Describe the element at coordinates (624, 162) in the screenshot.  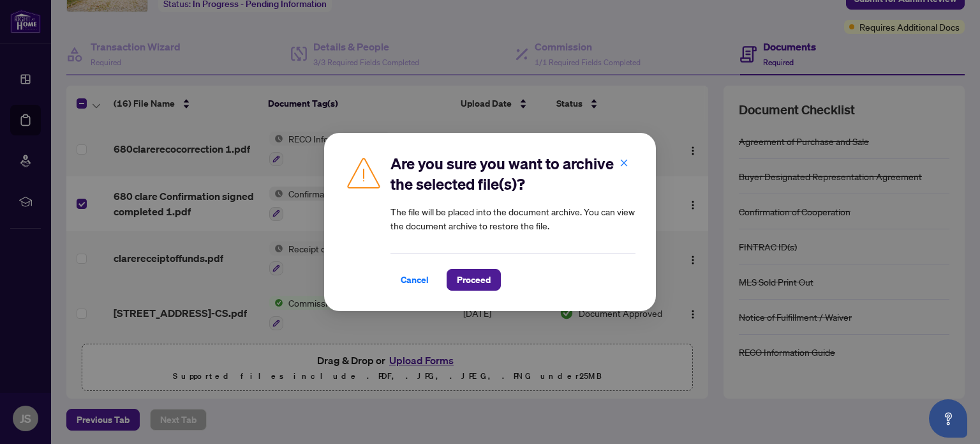
I see `span: close` at that location.